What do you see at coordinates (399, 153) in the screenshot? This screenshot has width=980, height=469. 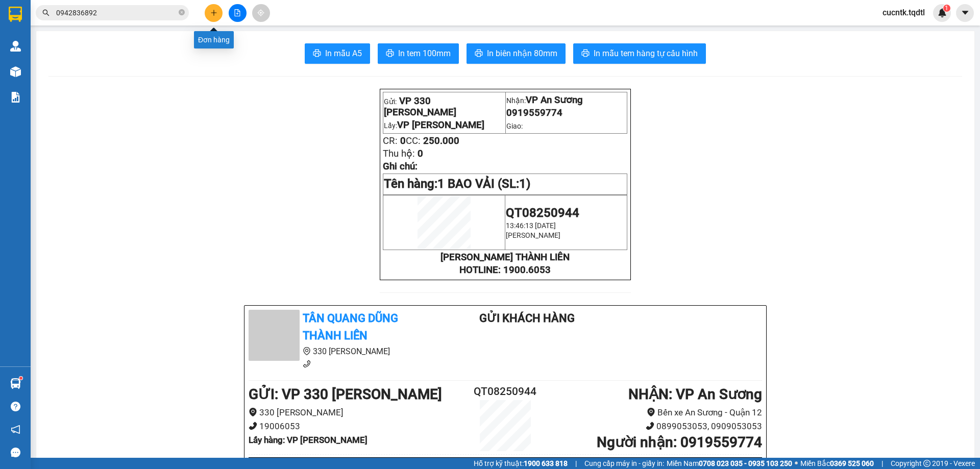 I see `span: Thu hộ:` at bounding box center [399, 153].